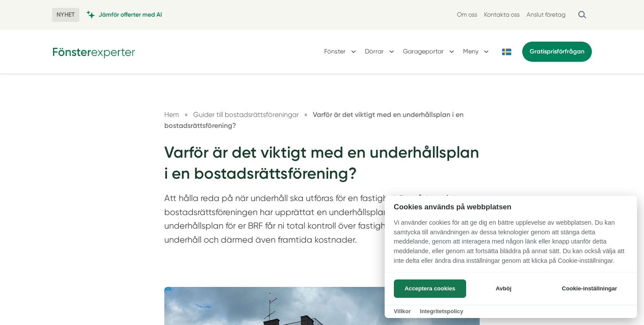 This screenshot has height=325, width=644. What do you see at coordinates (511, 207) in the screenshot?
I see `h2: Cookies används på webbplatsen` at bounding box center [511, 207].